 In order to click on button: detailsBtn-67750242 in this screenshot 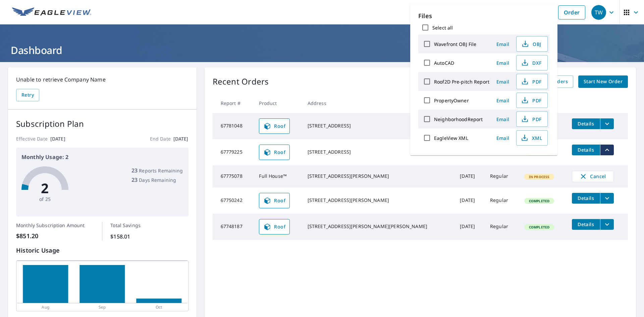, I will do `click(587, 198)`.